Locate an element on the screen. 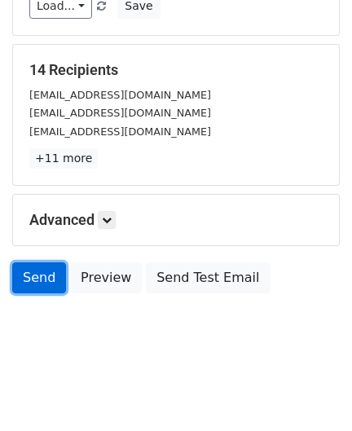 The height and width of the screenshot is (431, 352). a: +11 more is located at coordinates (64, 158).